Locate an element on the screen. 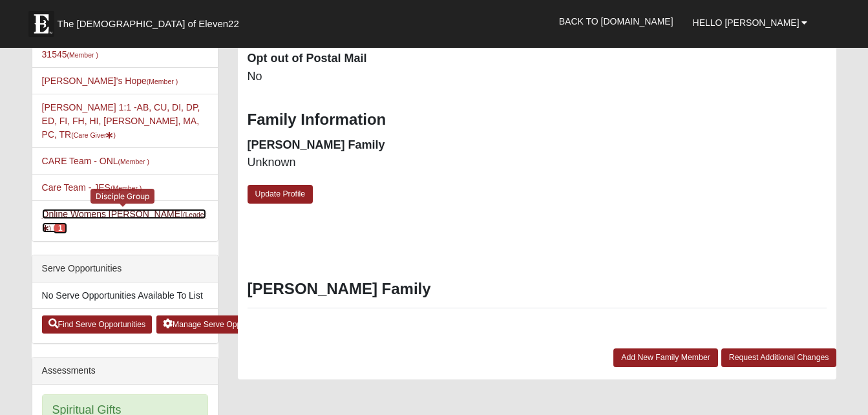 The width and height of the screenshot is (868, 415). a: Find Serve Opportunities is located at coordinates (97, 324).